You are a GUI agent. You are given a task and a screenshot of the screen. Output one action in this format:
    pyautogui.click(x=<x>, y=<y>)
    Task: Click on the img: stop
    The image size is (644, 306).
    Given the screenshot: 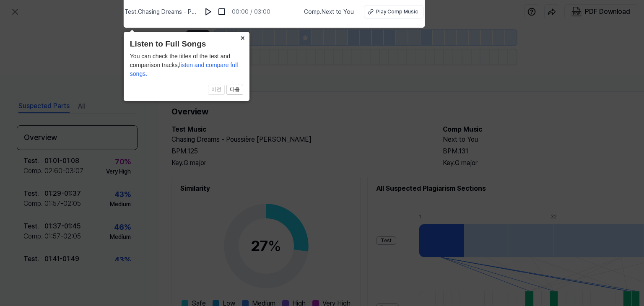 What is the action you would take?
    pyautogui.click(x=222, y=12)
    